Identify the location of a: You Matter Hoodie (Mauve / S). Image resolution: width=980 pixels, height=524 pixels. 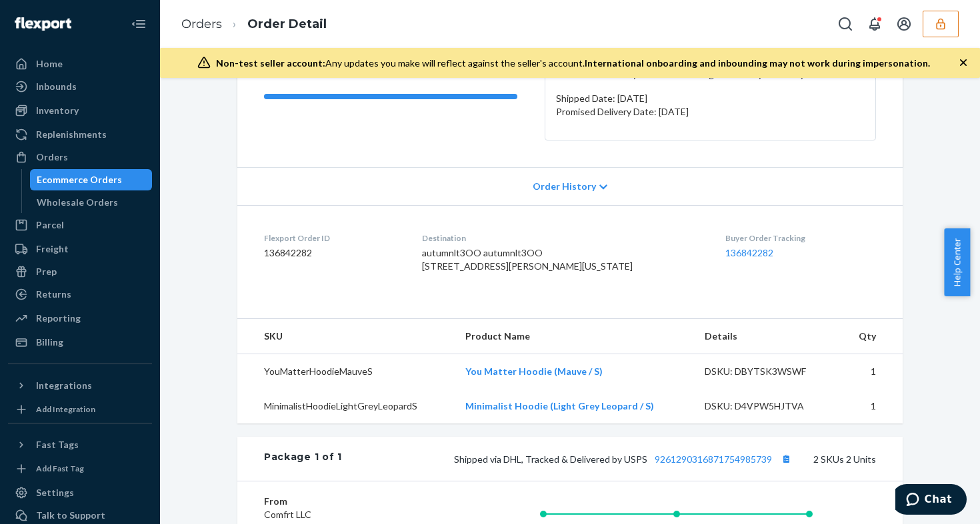
(534, 371).